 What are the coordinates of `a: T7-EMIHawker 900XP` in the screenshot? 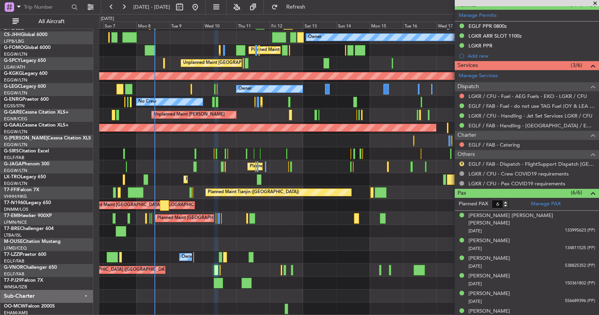 It's located at (28, 216).